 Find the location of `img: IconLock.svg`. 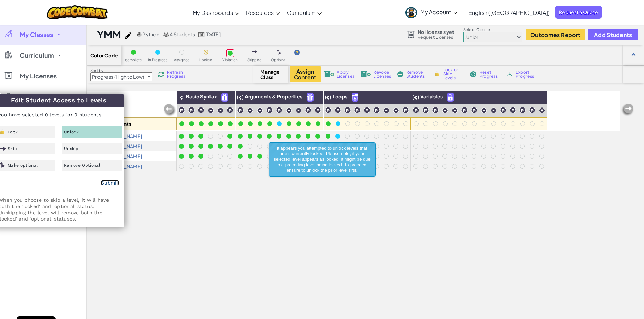

img: IconLock.svg is located at coordinates (437, 74).